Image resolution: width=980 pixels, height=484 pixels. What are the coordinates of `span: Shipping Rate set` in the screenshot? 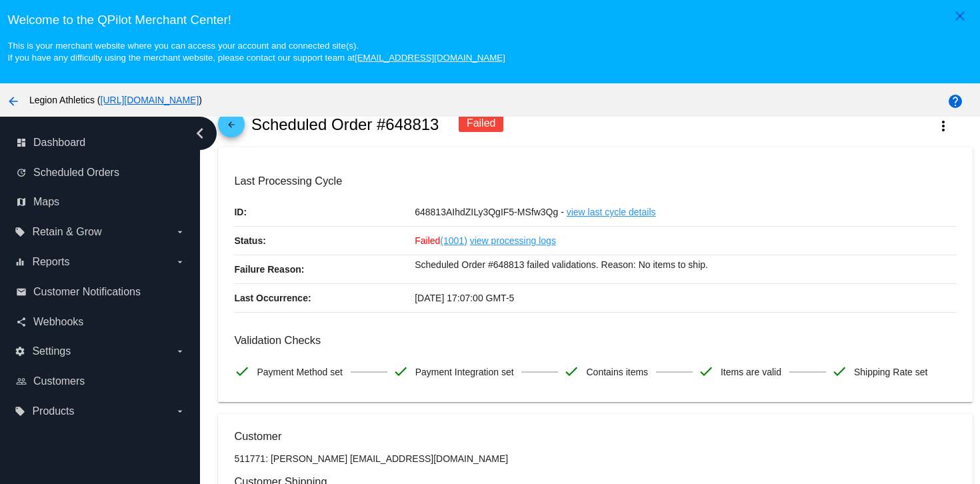 It's located at (891, 372).